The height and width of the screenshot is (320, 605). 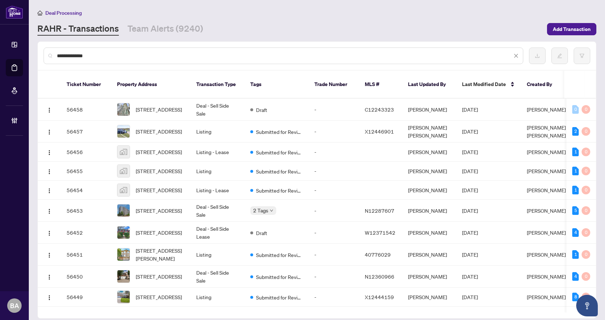 What do you see at coordinates (165, 29) in the screenshot?
I see `a: Team Alerts (9240)` at bounding box center [165, 29].